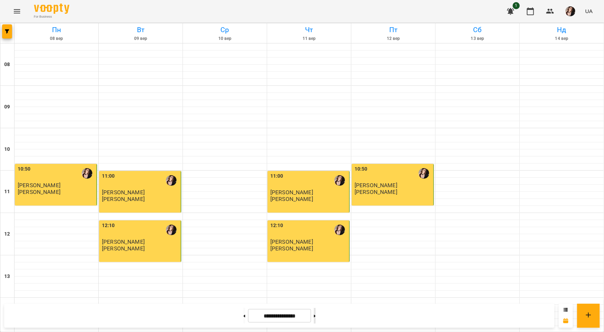 The image size is (604, 332). What do you see at coordinates (309, 30) in the screenshot?
I see `h6: Чт` at bounding box center [309, 30].